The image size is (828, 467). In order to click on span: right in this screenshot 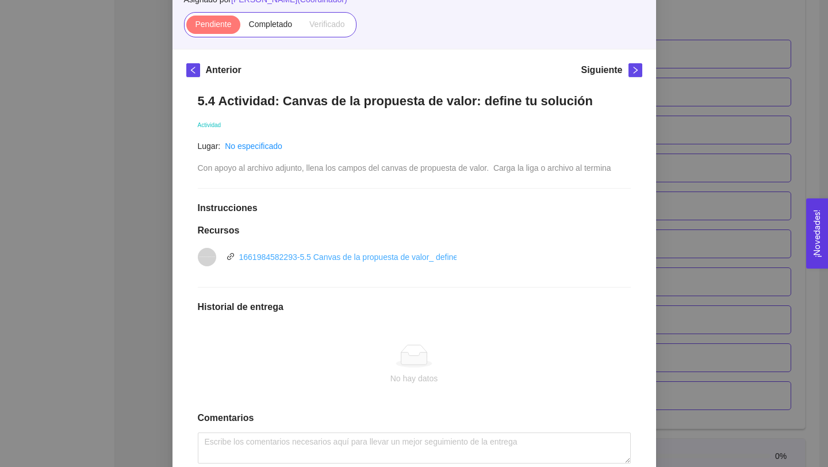, I will do `click(636, 70)`.